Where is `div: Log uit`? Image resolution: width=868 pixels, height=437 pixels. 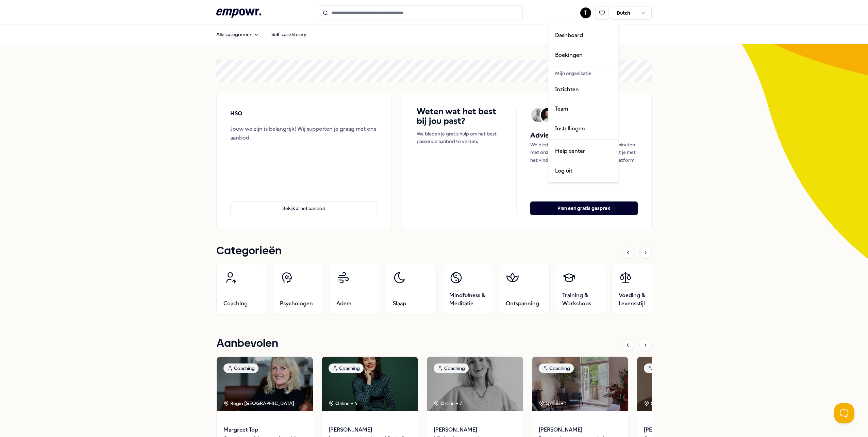 div: Log uit is located at coordinates (583, 171).